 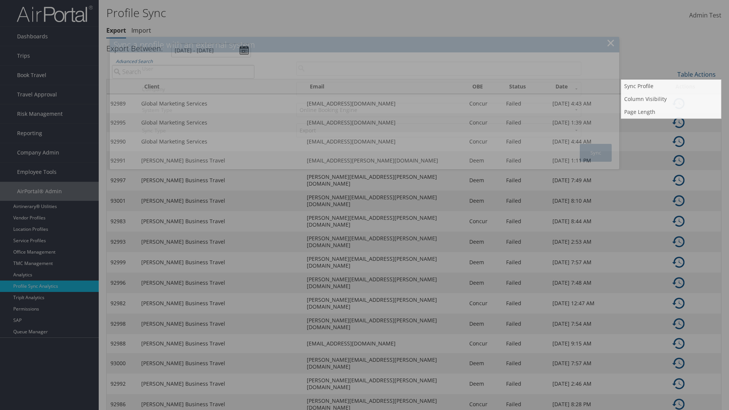 I want to click on div: Sync a profile with an external system, so click(x=367, y=44).